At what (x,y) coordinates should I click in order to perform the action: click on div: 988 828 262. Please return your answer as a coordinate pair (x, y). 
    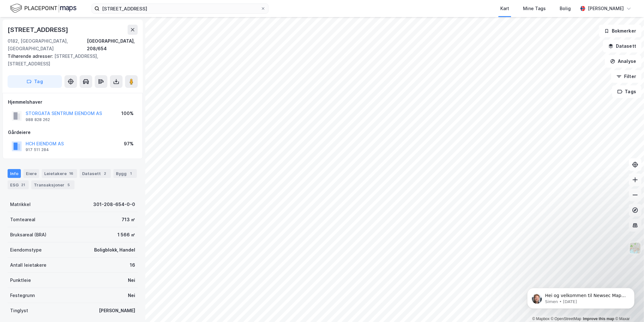
    Looking at the image, I should click on (38, 120).